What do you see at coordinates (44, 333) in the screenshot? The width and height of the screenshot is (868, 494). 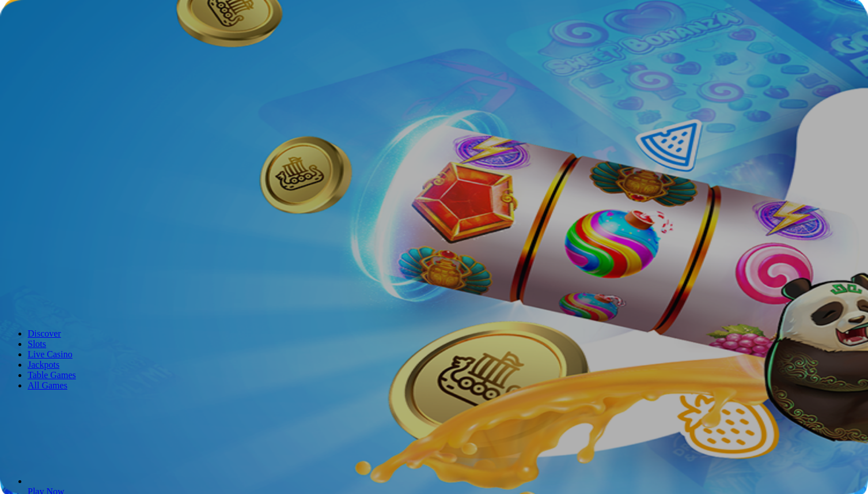 I see `span: Discover` at bounding box center [44, 333].